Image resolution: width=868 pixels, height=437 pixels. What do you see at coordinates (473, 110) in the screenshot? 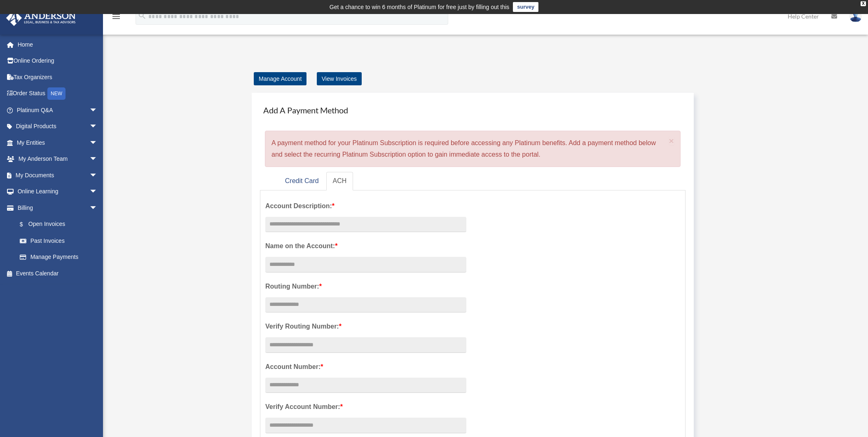
I see `h4: Add A Payment Method` at bounding box center [473, 110].